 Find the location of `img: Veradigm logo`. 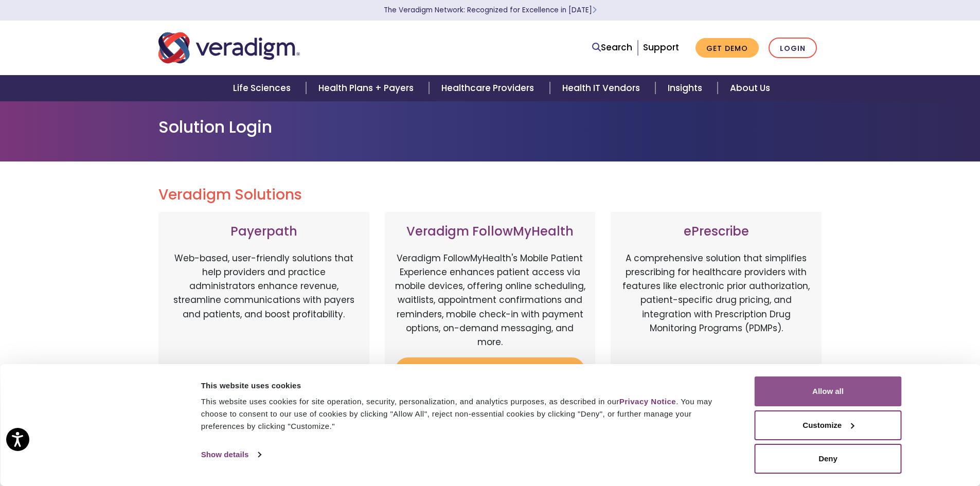

img: Veradigm logo is located at coordinates (229, 48).